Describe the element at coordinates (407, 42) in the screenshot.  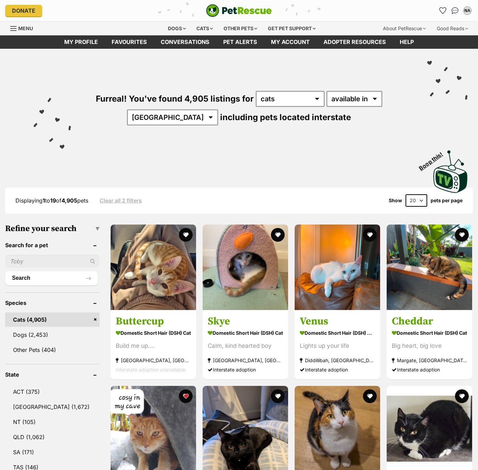
I see `a: Help` at that location.